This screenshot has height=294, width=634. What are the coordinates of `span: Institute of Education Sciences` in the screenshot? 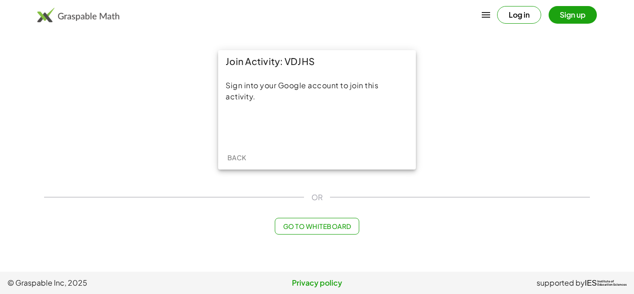 It's located at (612, 283).